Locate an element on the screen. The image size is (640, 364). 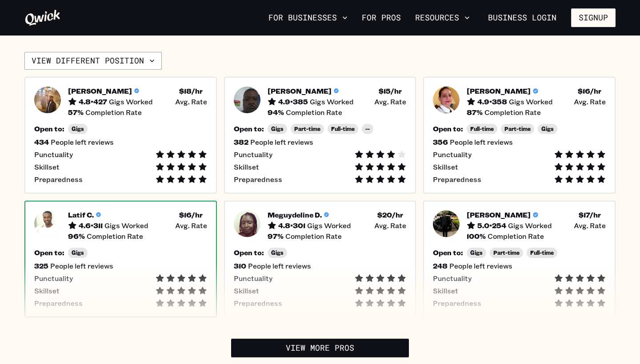
h5: 356 is located at coordinates (440, 142).